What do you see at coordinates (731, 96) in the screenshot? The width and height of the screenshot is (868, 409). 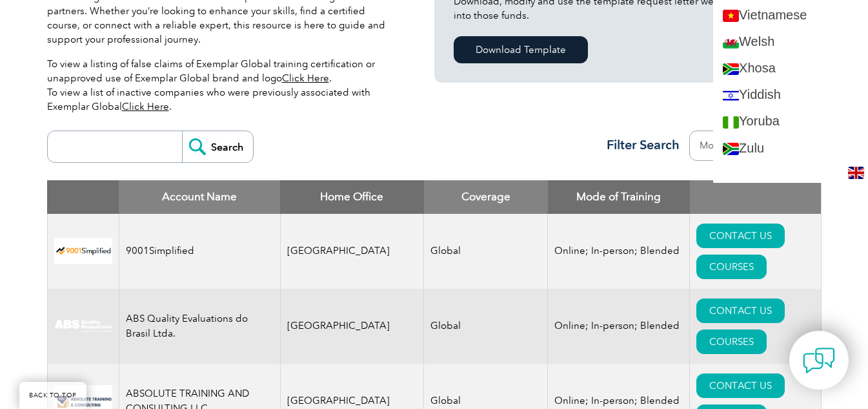 I see `img: yi` at bounding box center [731, 96].